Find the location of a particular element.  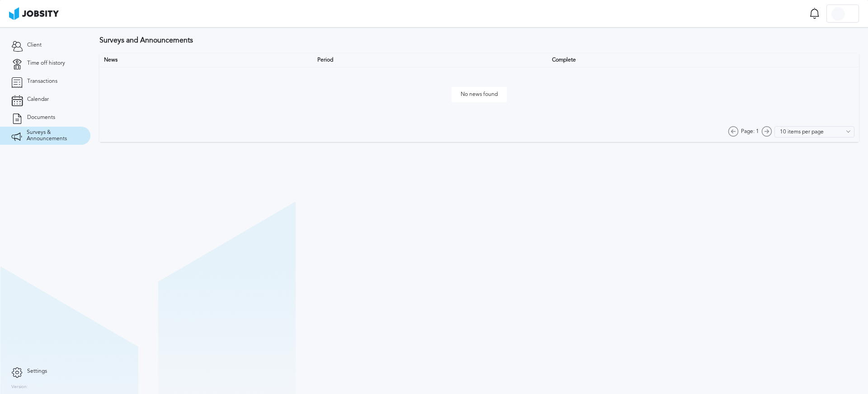

h3: Surveys and Announcements is located at coordinates (479, 40).